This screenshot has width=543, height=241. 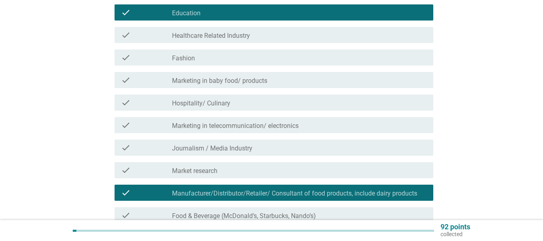 I want to click on label: Hospitality/ Culinary, so click(x=201, y=103).